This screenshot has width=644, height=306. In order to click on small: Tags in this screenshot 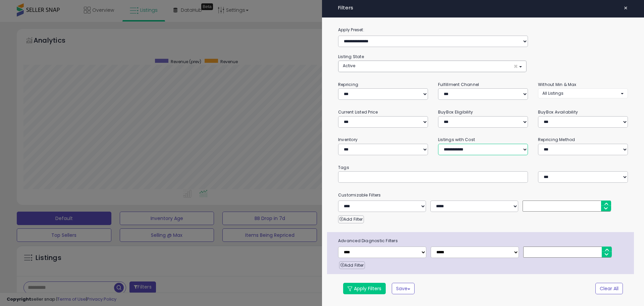, I will do `click(483, 168)`.